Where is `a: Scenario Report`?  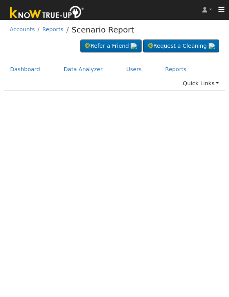 a: Scenario Report is located at coordinates (103, 30).